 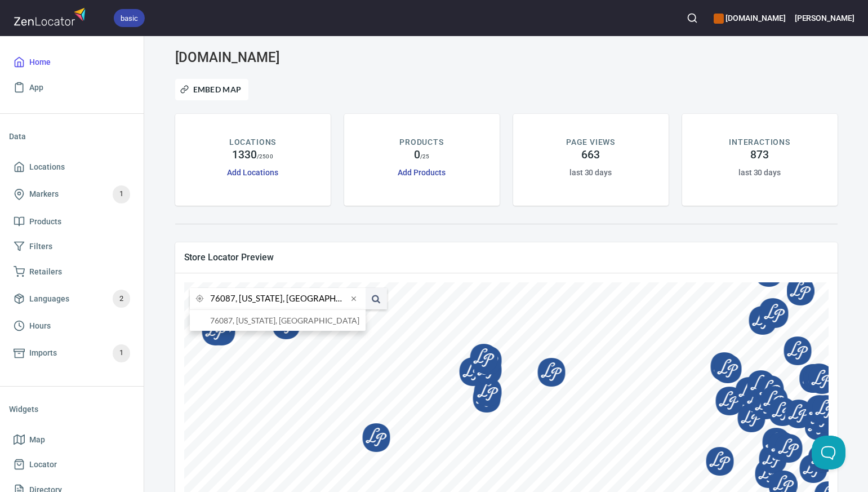 What do you see at coordinates (421, 172) in the screenshot?
I see `a: Add Products` at bounding box center [421, 172].